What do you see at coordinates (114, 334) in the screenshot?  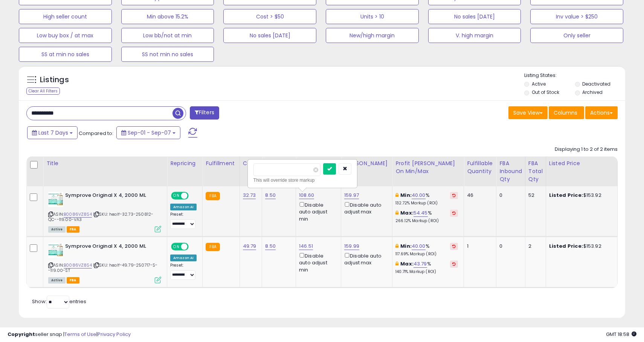 I see `a: Privacy Policy` at bounding box center [114, 334].